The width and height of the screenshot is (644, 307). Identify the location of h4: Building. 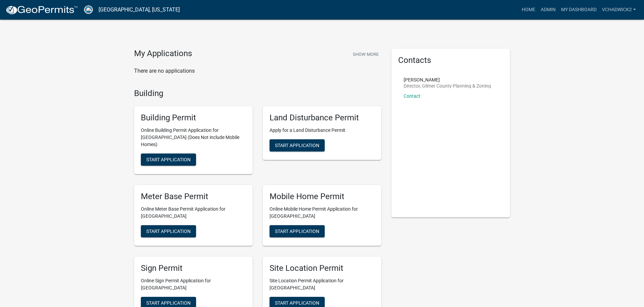
(258, 93).